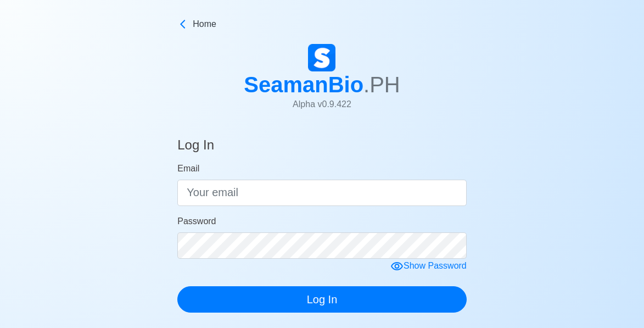 This screenshot has height=328, width=644. What do you see at coordinates (429, 266) in the screenshot?
I see `div: Show Password` at bounding box center [429, 266].